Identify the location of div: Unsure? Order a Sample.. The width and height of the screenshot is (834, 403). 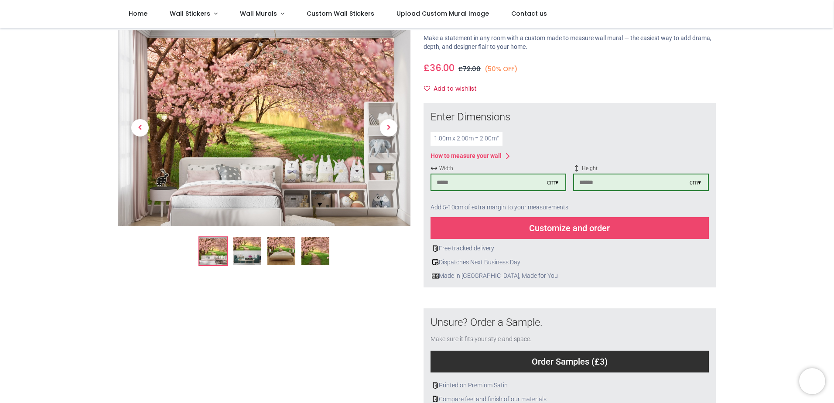
(570, 323).